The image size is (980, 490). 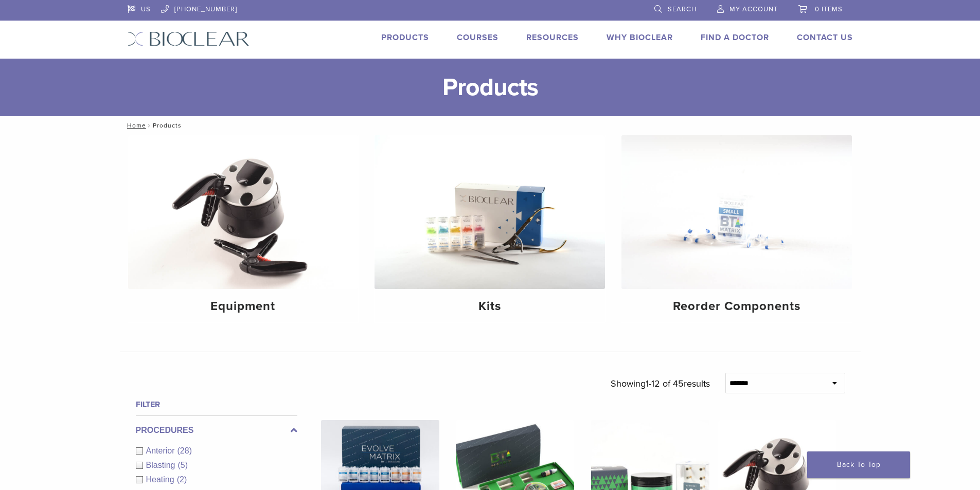 What do you see at coordinates (188, 38) in the screenshot?
I see `img: Bioclear` at bounding box center [188, 38].